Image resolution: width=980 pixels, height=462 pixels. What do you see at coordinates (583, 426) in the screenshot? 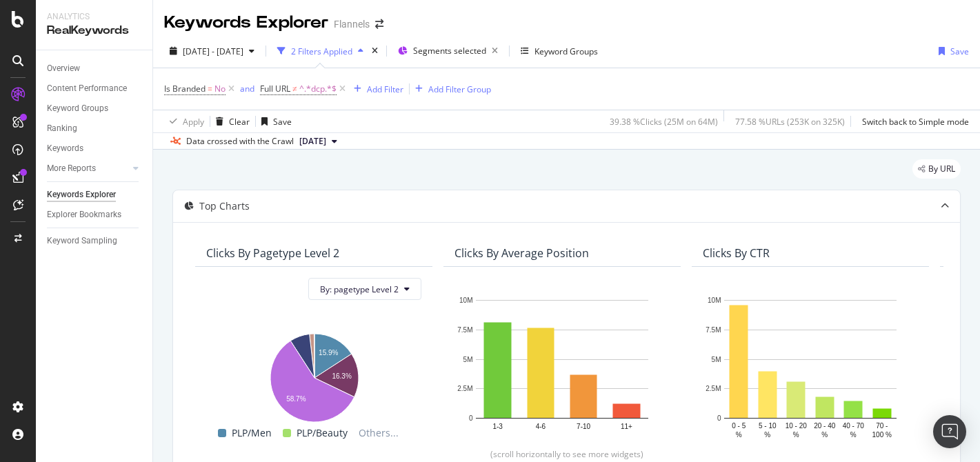
I see `text: 7-10` at bounding box center [583, 426].